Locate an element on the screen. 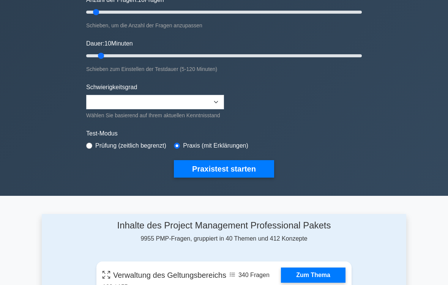  label: Prüfung (zeitlich begrenzt) is located at coordinates (131, 146).